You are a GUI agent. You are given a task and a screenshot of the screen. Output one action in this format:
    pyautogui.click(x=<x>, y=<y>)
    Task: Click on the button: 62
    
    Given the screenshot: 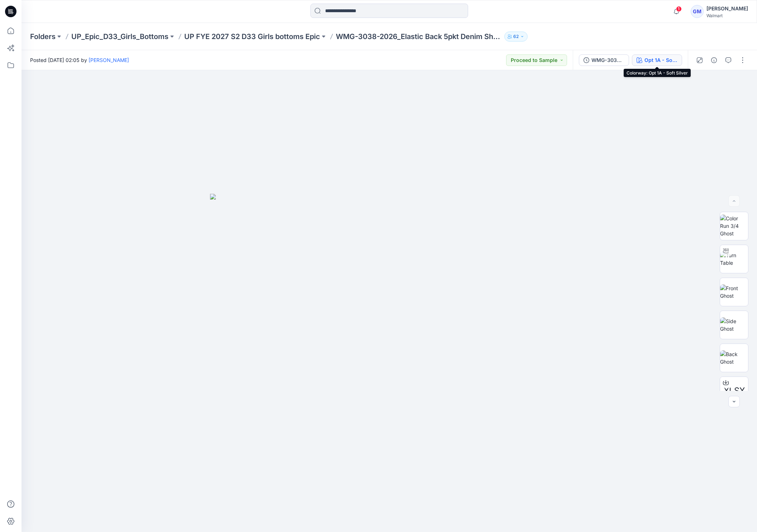 What is the action you would take?
    pyautogui.click(x=515, y=36)
    